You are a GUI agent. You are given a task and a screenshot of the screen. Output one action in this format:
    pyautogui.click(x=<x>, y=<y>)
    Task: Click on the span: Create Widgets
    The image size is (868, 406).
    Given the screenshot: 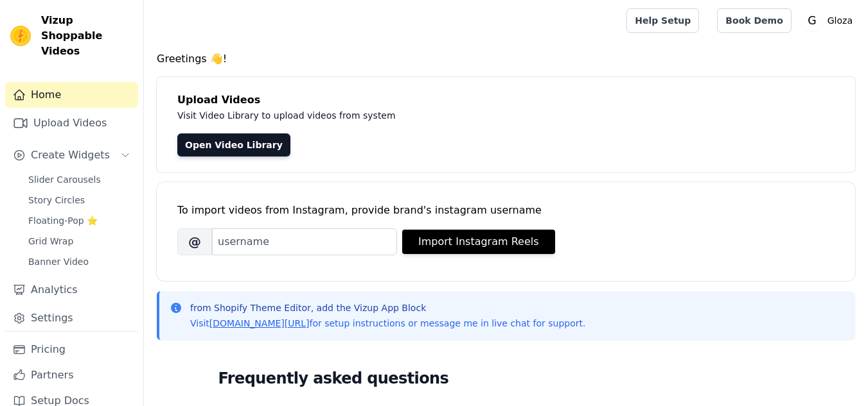 What is the action you would take?
    pyautogui.click(x=70, y=155)
    